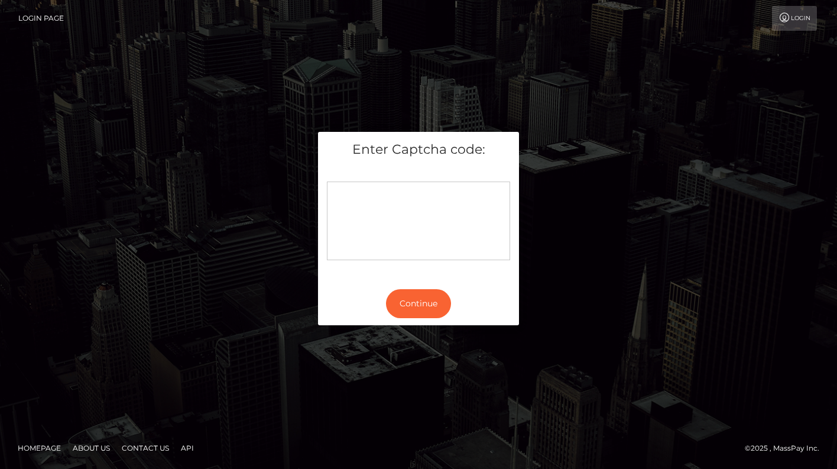 This screenshot has height=469, width=837. I want to click on div: © 2025 , MassPay Inc., so click(786, 448).